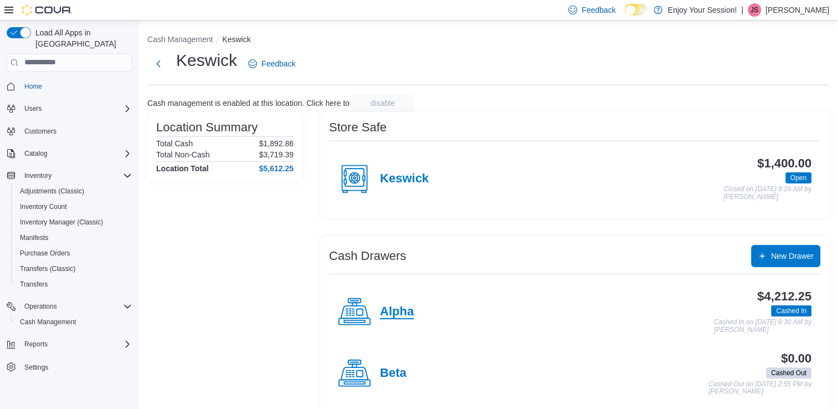 The width and height of the screenshot is (838, 409). What do you see at coordinates (48, 322) in the screenshot?
I see `a: Cash Management` at bounding box center [48, 322].